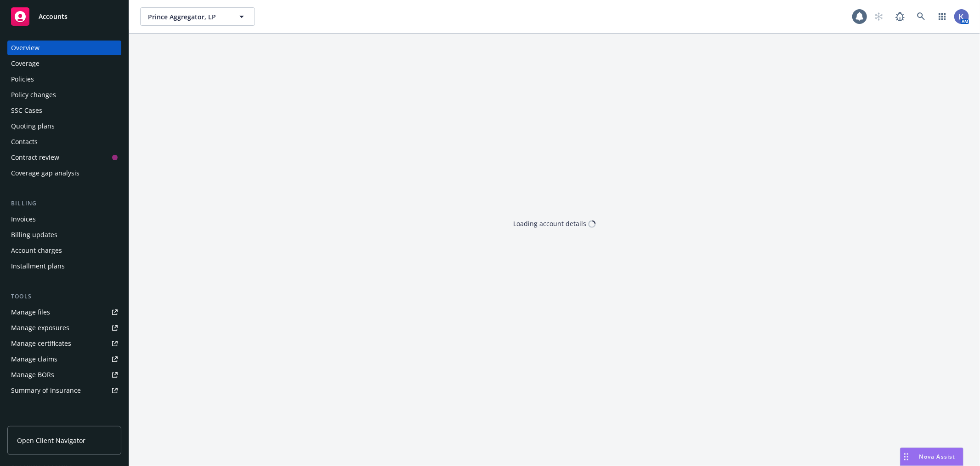  Describe the element at coordinates (64, 420) in the screenshot. I see `div: Analytics hub` at that location.